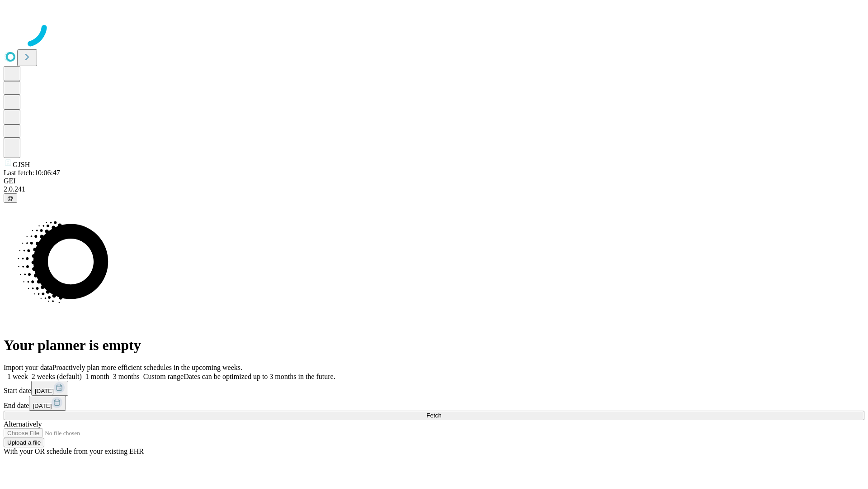  I want to click on span: Fetch, so click(434, 415).